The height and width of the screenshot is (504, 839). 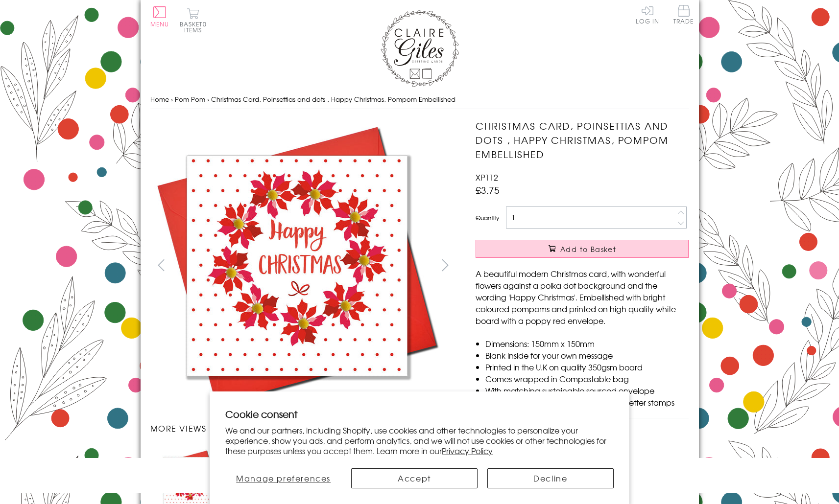 What do you see at coordinates (160, 99) in the screenshot?
I see `a: Home` at bounding box center [160, 99].